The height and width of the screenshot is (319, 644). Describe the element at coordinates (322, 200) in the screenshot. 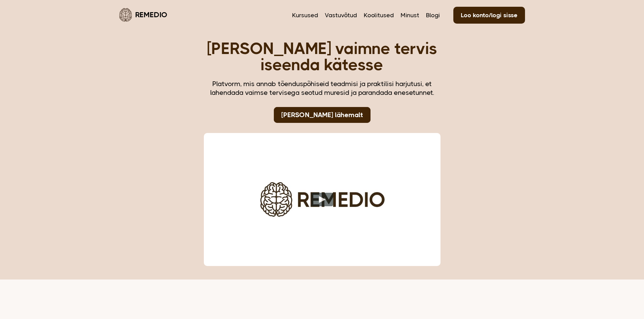

I see `button: Play video` at that location.